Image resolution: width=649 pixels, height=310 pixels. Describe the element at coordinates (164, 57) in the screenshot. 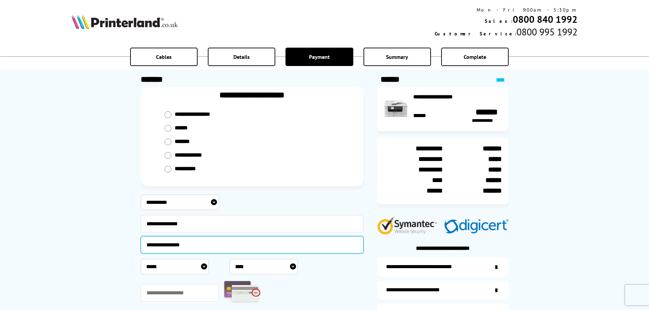

I see `span: Cables` at that location.